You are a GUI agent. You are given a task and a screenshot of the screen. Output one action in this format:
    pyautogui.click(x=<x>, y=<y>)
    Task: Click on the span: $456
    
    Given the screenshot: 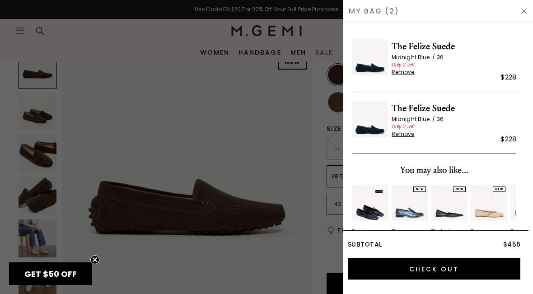 What is the action you would take?
    pyautogui.click(x=512, y=244)
    